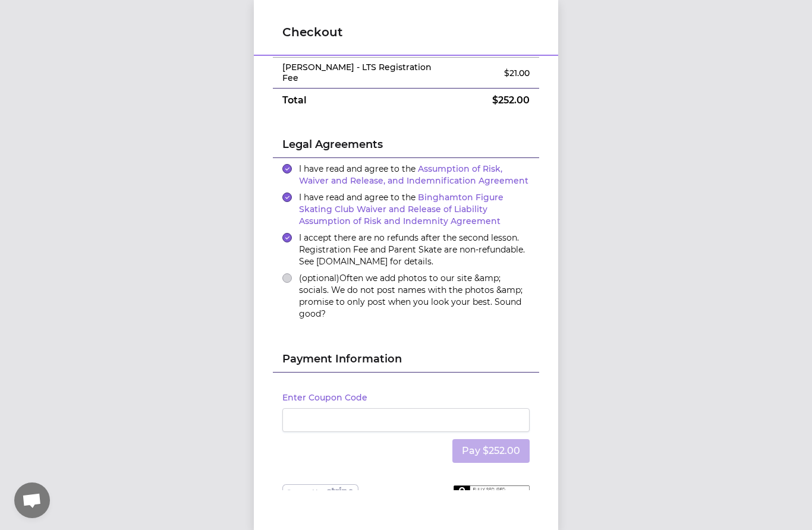  Describe the element at coordinates (491, 493) in the screenshot. I see `img: Fully secured SSL checkout` at that location.